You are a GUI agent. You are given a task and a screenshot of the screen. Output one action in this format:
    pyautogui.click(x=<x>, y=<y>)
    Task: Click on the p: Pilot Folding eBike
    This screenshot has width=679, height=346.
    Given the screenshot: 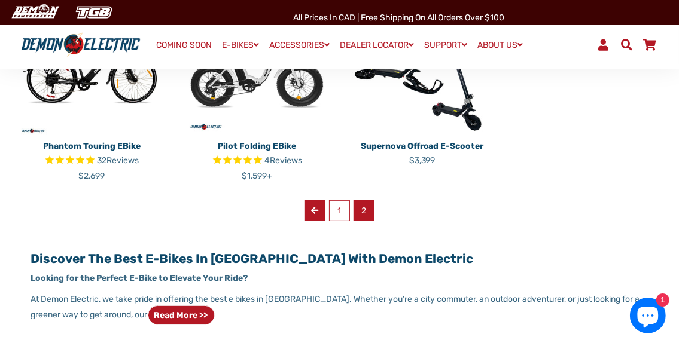 What is the action you would take?
    pyautogui.click(x=257, y=146)
    